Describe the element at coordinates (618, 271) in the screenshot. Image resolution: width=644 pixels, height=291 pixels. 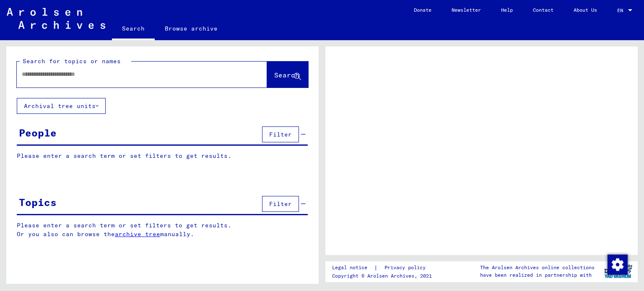
I see `img: yv_logo.png` at that location.